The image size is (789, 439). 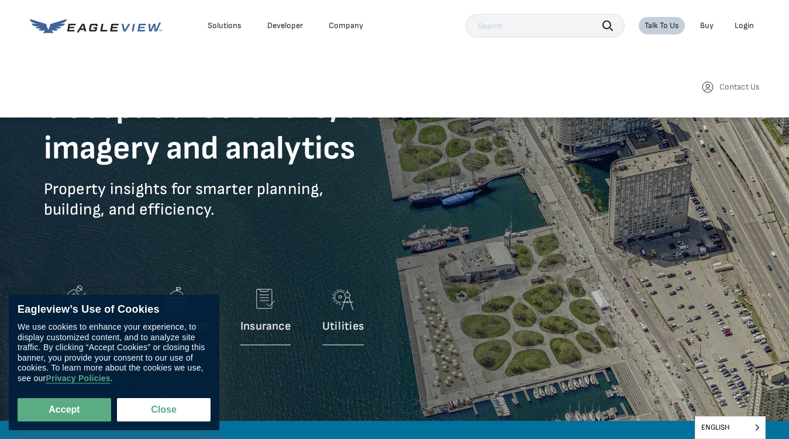 I want to click on div: Eagleview’s Use of Cookies, so click(x=114, y=310).